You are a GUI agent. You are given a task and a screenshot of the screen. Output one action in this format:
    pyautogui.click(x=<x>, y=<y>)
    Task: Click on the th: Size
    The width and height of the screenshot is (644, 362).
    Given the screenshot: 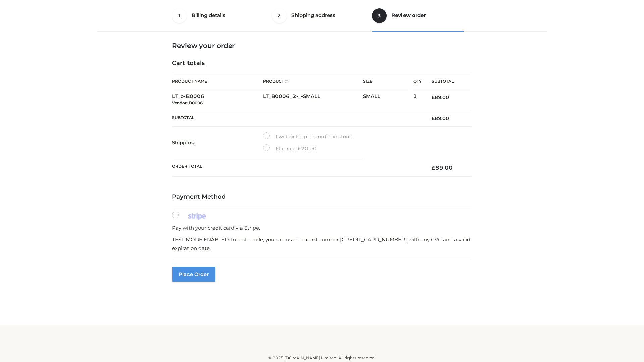 What is the action you would take?
    pyautogui.click(x=386, y=82)
    